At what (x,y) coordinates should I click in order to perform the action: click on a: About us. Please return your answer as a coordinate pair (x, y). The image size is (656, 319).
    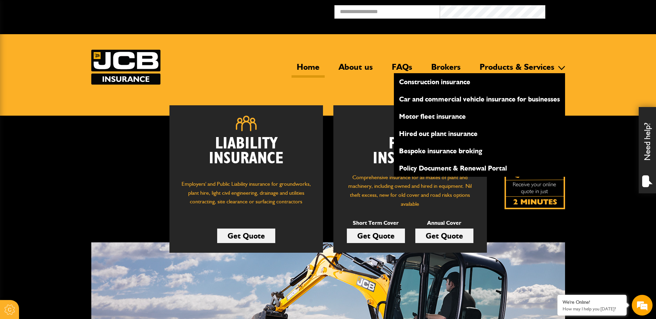
    Looking at the image, I should click on (355, 70).